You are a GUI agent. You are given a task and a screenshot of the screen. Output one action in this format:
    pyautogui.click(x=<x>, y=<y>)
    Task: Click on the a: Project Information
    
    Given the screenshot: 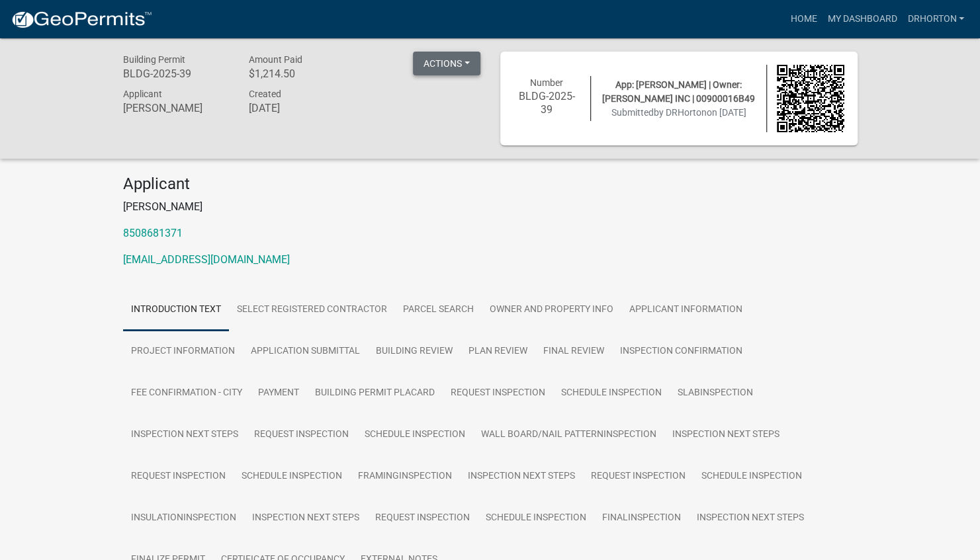 What is the action you would take?
    pyautogui.click(x=182, y=352)
    